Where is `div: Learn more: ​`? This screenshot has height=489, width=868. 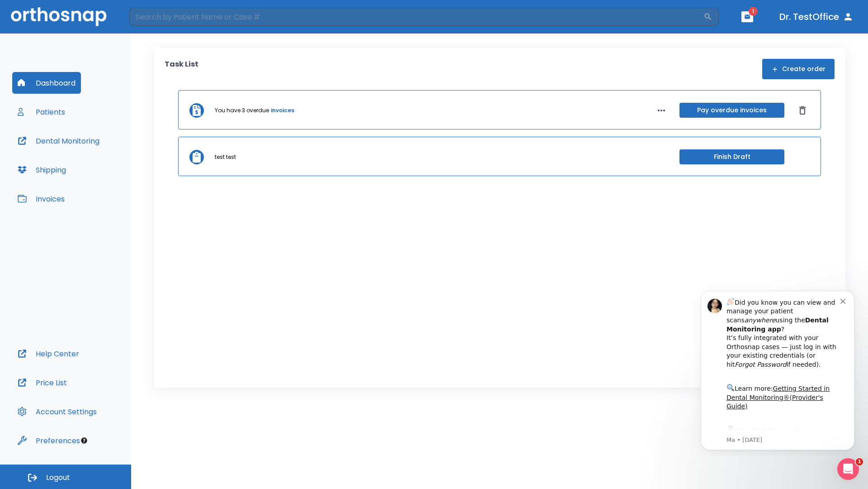
div: Learn more: ​ is located at coordinates (96, 119).